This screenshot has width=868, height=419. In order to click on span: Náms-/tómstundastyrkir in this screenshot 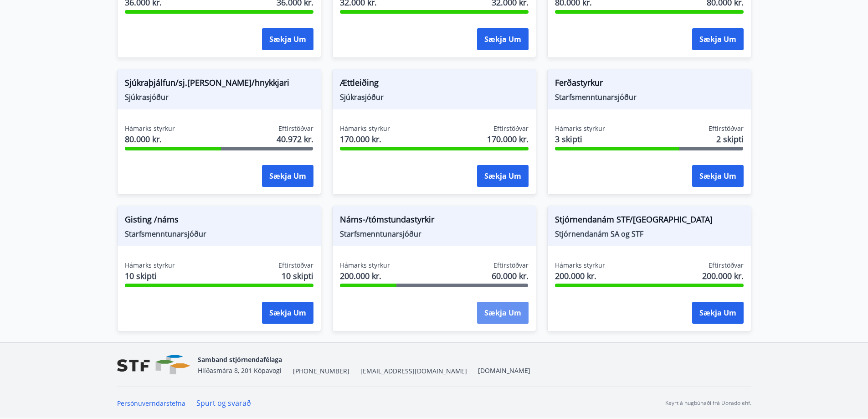, I will do `click(434, 221)`.